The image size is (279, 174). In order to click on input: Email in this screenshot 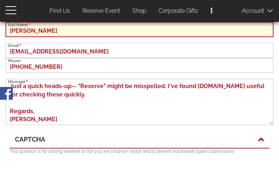, I will do `click(139, 50)`.